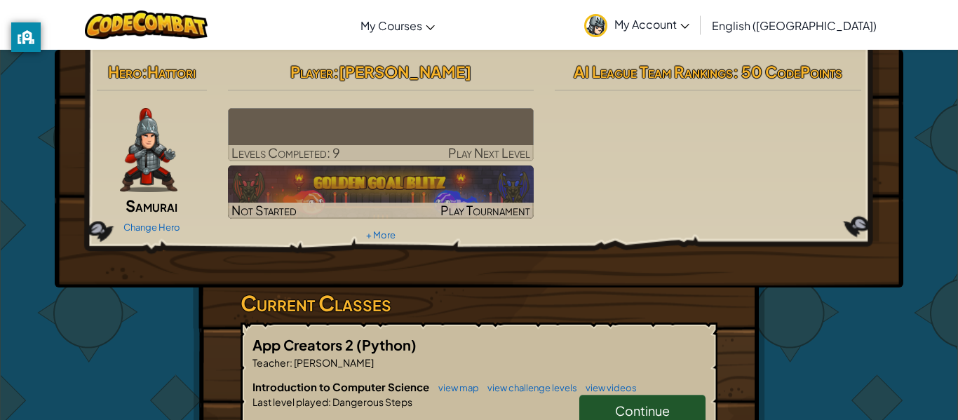 This screenshot has width=958, height=420. Describe the element at coordinates (596, 25) in the screenshot. I see `img: avatar` at that location.